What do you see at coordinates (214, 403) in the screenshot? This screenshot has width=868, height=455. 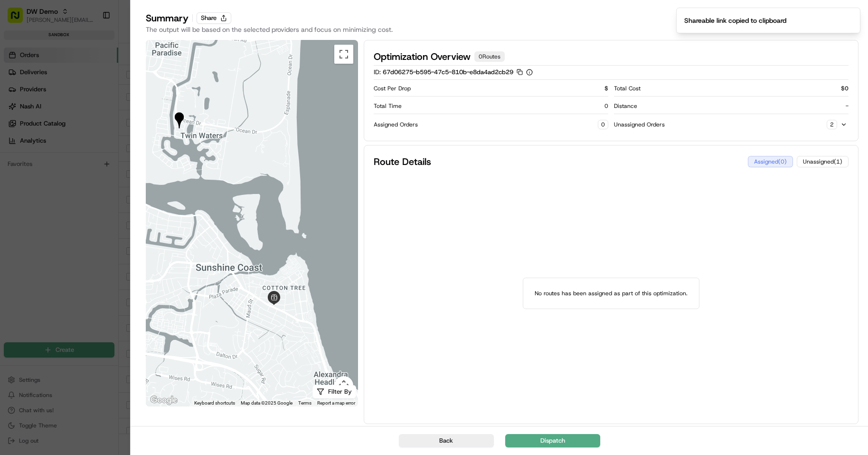 I see `button: Keyboard shortcuts` at bounding box center [214, 403].